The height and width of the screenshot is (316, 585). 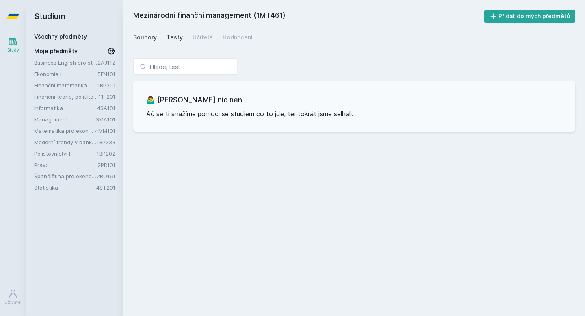 I want to click on div: Hodnocení, so click(x=238, y=37).